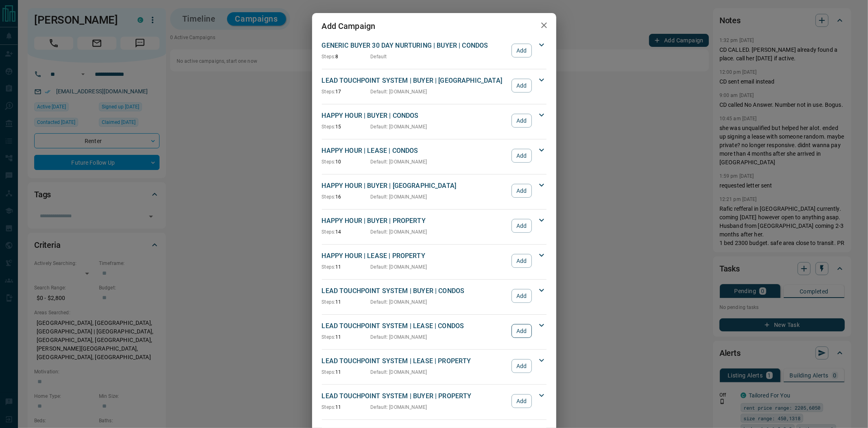 This screenshot has height=428, width=868. What do you see at coordinates (415, 361) in the screenshot?
I see `p: LEAD TOUCHPOINT SYSTEM | LEASE | PROPERTY` at bounding box center [415, 361].